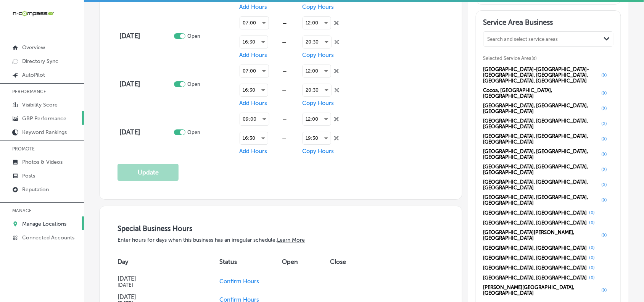 The height and width of the screenshot is (302, 644). What do you see at coordinates (29, 176) in the screenshot?
I see `p: Posts` at bounding box center [29, 176].